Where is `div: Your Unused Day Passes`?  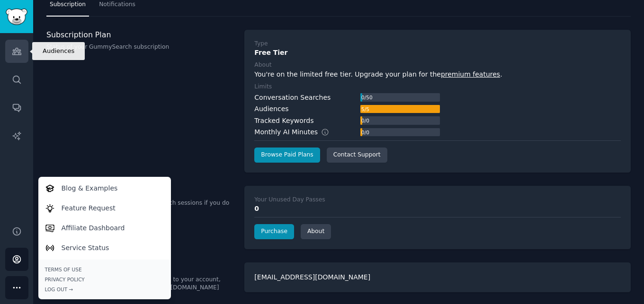
div: Your Unused Day Passes is located at coordinates (289, 200).